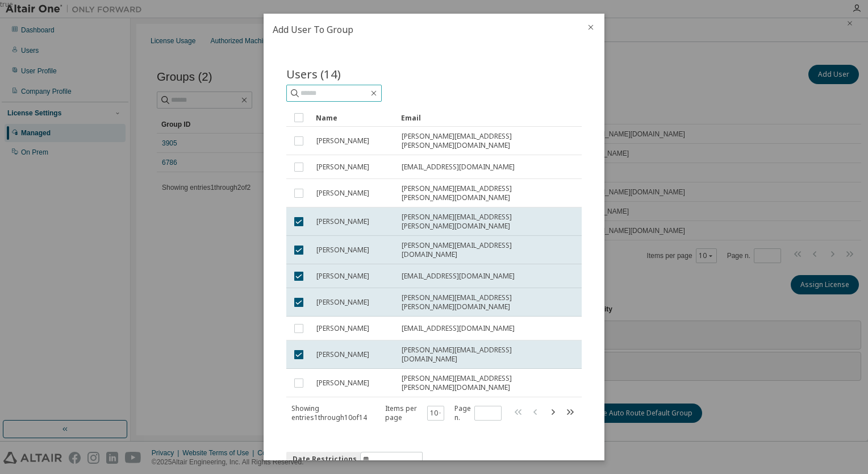 Image resolution: width=868 pixels, height=474 pixels. Describe the element at coordinates (325, 459) in the screenshot. I see `span: Date Restrictions` at that location.